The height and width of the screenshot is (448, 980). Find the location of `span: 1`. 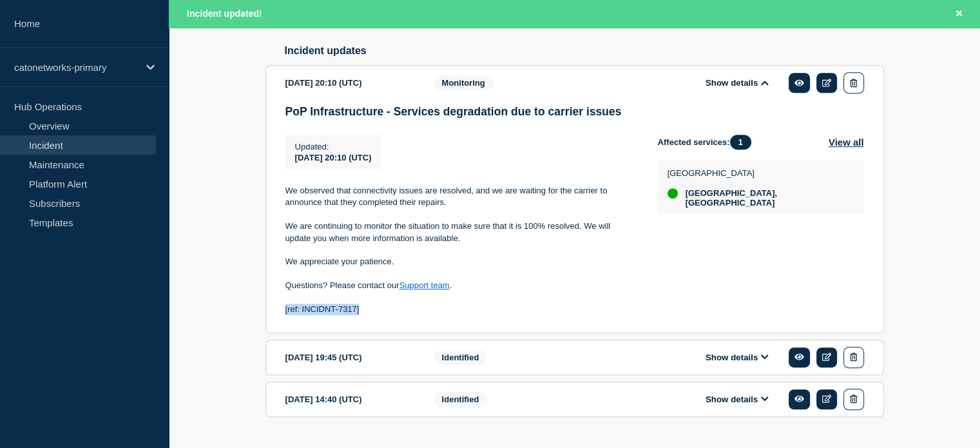

span: 1 is located at coordinates (740, 142).